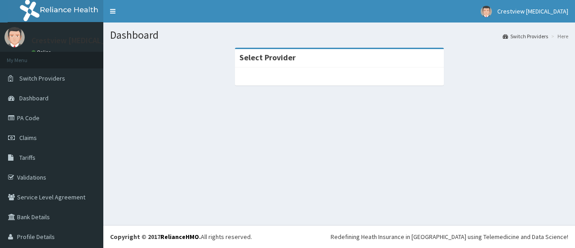 This screenshot has width=575, height=248. Describe the element at coordinates (339, 236) in the screenshot. I see `footer: All rights reserved.` at that location.